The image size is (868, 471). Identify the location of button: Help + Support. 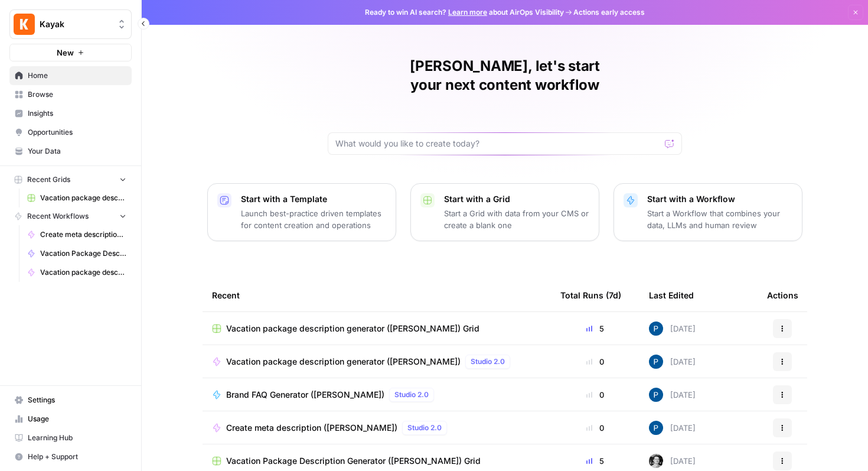
(70, 456).